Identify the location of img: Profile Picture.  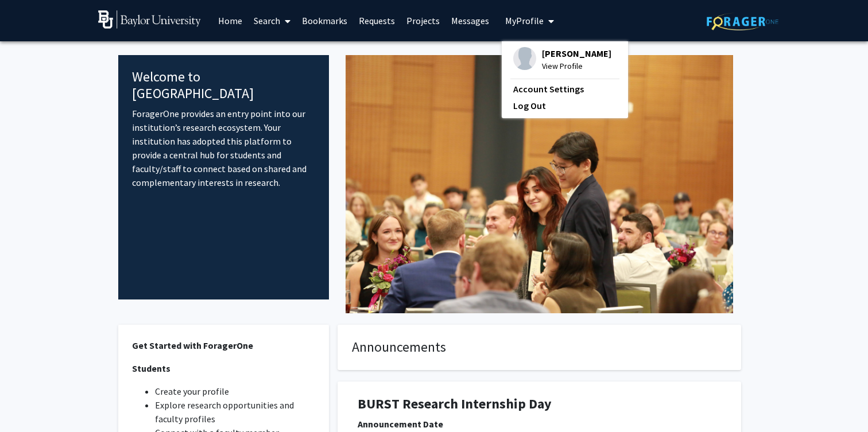
(525, 58).